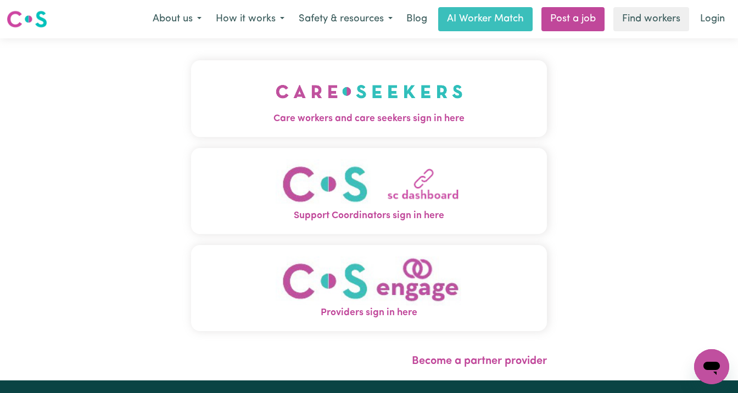 This screenshot has height=393, width=738. I want to click on span: Providers sign in here, so click(369, 313).